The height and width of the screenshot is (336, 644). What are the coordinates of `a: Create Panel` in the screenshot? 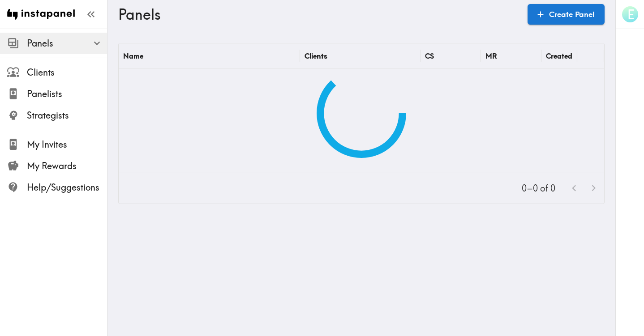 It's located at (566, 14).